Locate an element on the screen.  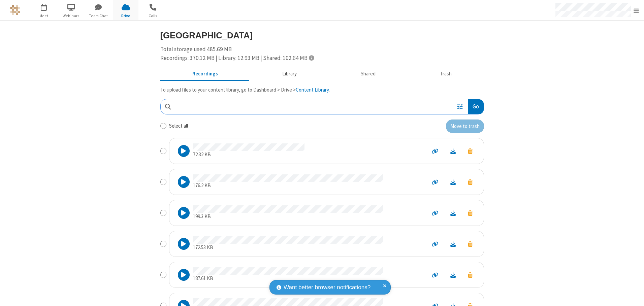
span: Meet is located at coordinates (44, 16).